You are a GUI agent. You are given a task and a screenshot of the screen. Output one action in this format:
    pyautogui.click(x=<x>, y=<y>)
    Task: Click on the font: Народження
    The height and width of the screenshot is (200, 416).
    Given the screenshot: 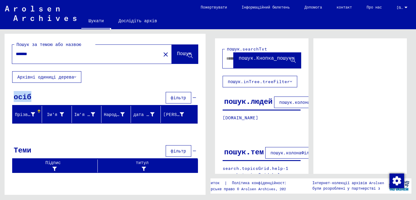 What is the action you would take?
    pyautogui.click(x=117, y=114)
    